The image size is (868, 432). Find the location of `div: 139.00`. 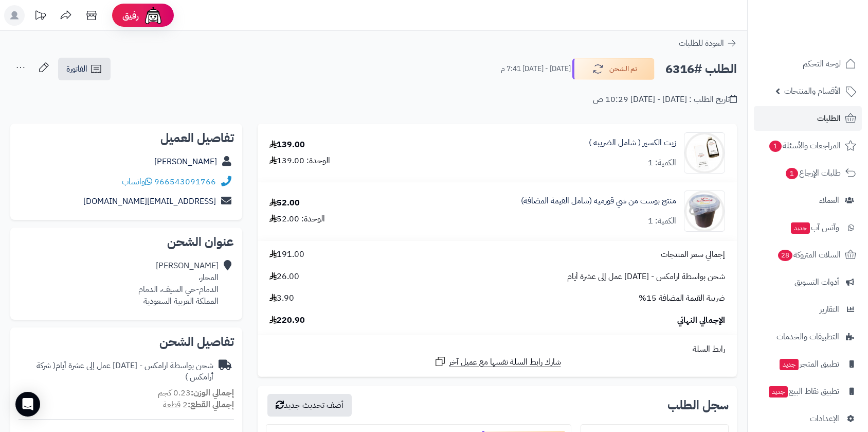

div: 139.00 is located at coordinates (287, 145).